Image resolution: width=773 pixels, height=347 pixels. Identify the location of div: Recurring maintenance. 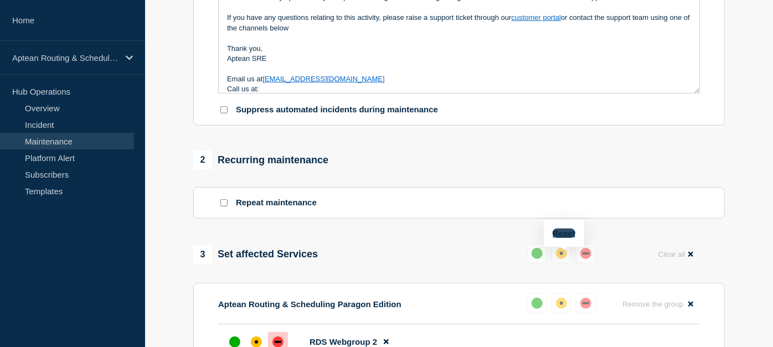
(261, 160).